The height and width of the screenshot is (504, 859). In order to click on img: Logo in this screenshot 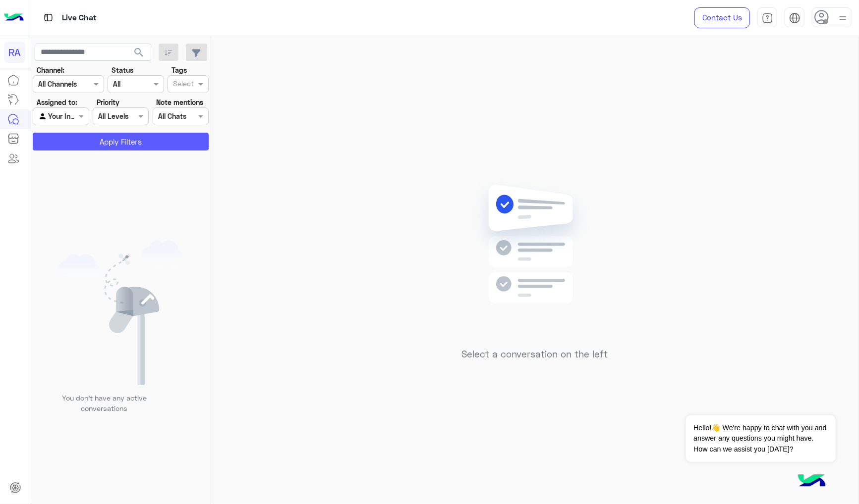, I will do `click(14, 18)`.